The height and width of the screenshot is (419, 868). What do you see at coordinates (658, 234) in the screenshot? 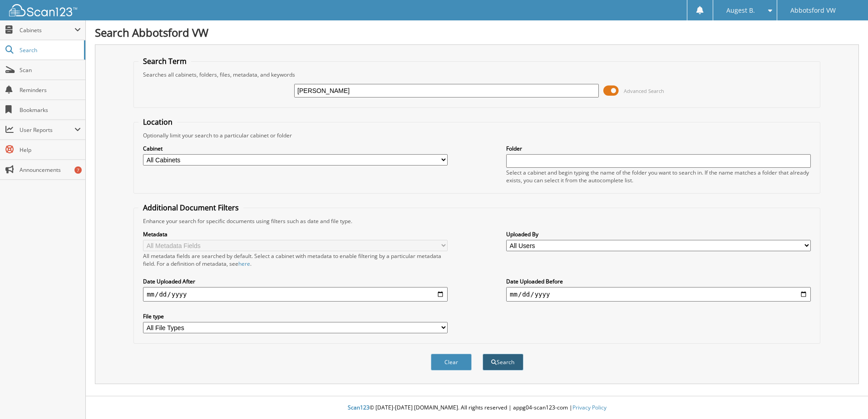
I see `label: Uploaded By` at bounding box center [658, 234].